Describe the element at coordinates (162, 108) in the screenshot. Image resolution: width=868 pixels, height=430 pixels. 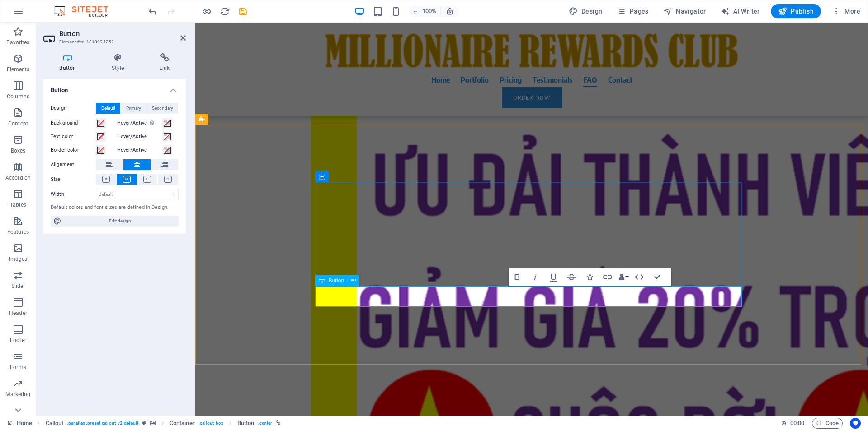
I see `button: Secondary` at that location.